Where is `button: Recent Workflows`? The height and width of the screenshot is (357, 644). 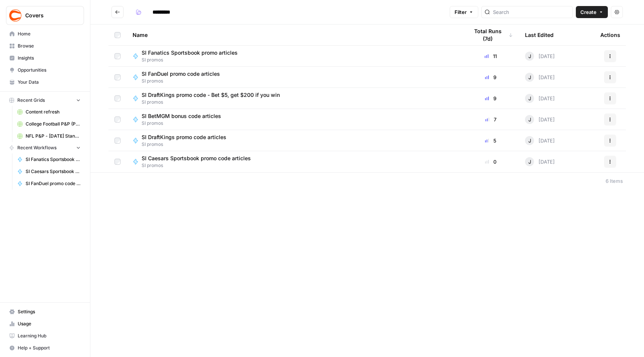
button: Recent Workflows is located at coordinates (45, 148).